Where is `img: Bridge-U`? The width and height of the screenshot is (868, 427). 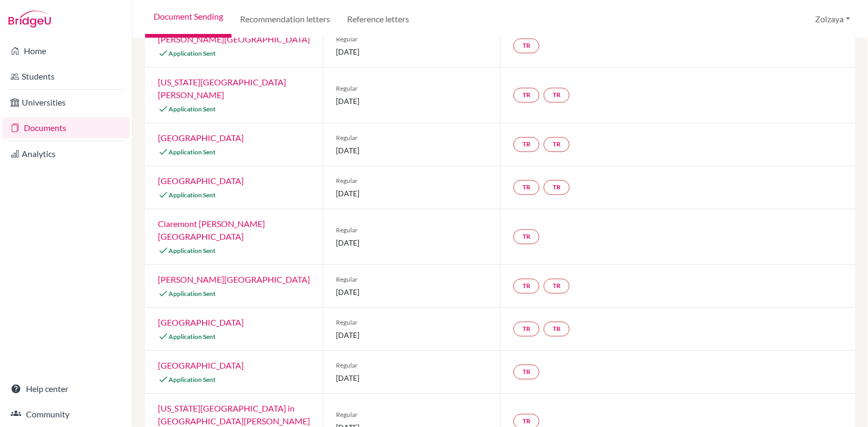 img: Bridge-U is located at coordinates (30, 19).